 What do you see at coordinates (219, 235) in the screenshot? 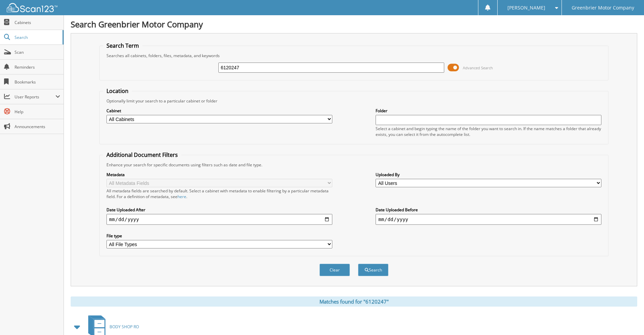
I see `label: File type` at bounding box center [219, 235].